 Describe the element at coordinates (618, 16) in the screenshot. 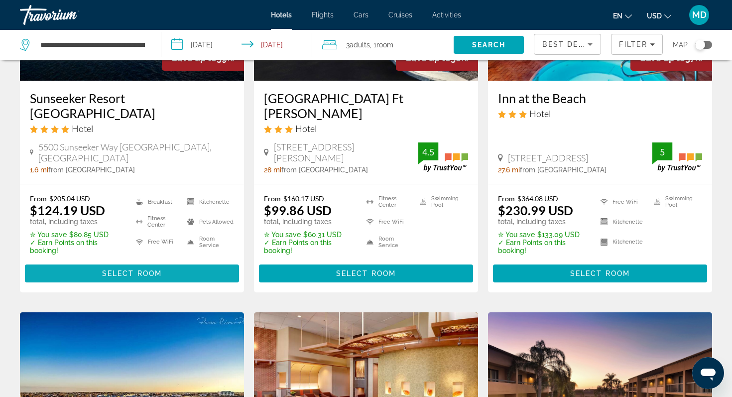

I see `span: en` at that location.